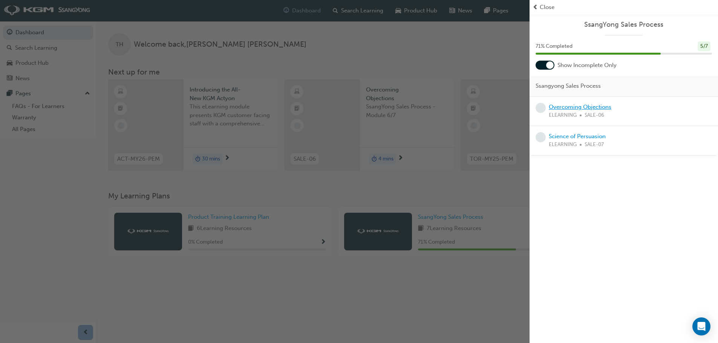  Describe the element at coordinates (623, 7) in the screenshot. I see `button: prev-iconClose` at that location.